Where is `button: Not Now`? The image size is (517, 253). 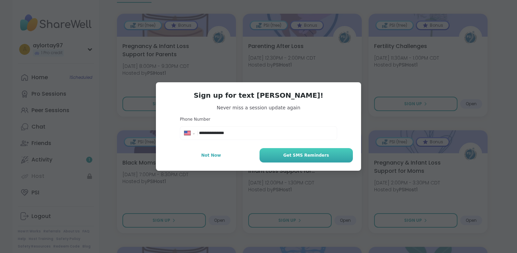
button: Not Now is located at coordinates (211, 155).